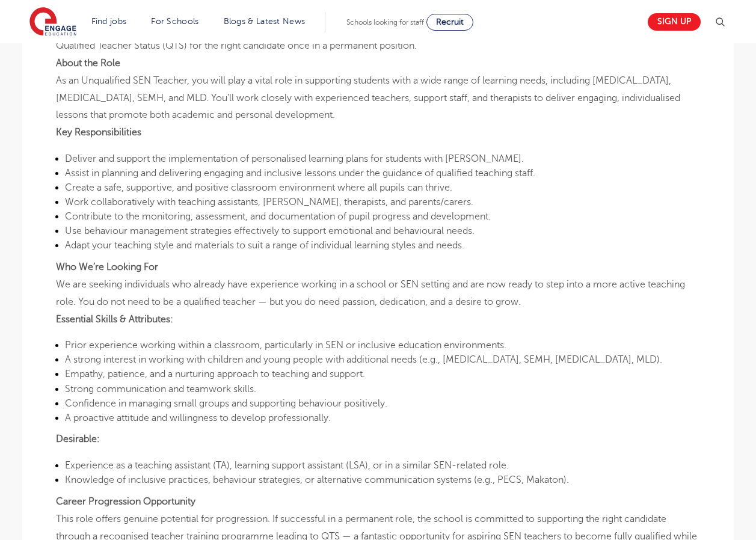  What do you see at coordinates (278, 217) in the screenshot?
I see `span: Contribute to the monitoring, assessment, and documentation of pupil progress and development.` at bounding box center [278, 217].